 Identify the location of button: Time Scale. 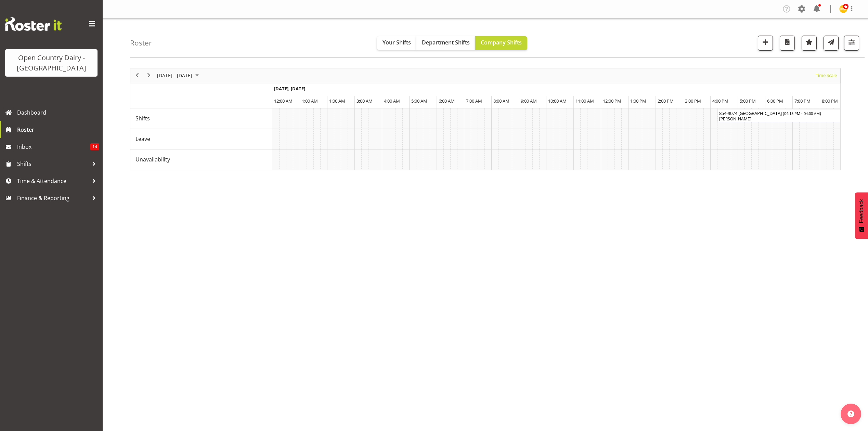
(826, 75).